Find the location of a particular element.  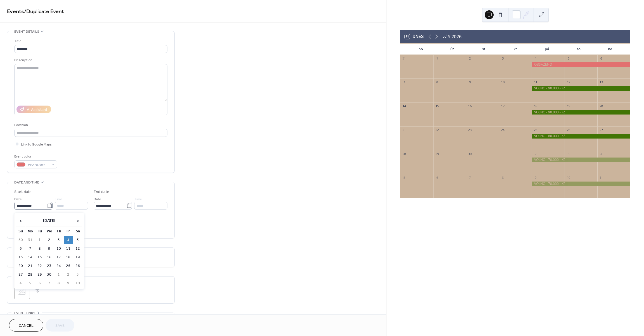

div: OBSAZENO is located at coordinates (581, 65).